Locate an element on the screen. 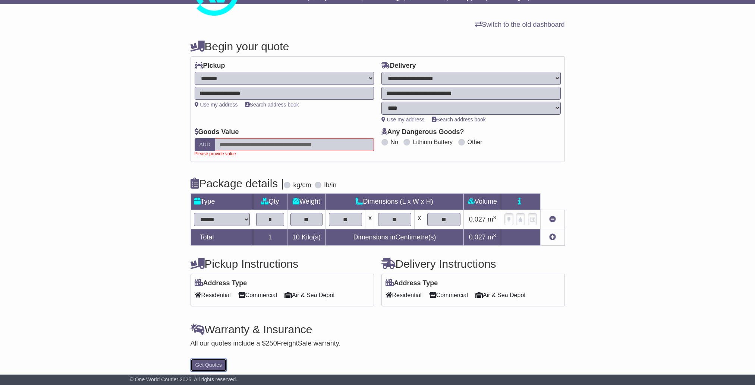 The width and height of the screenshot is (755, 385). span: 10 is located at coordinates (296, 237).